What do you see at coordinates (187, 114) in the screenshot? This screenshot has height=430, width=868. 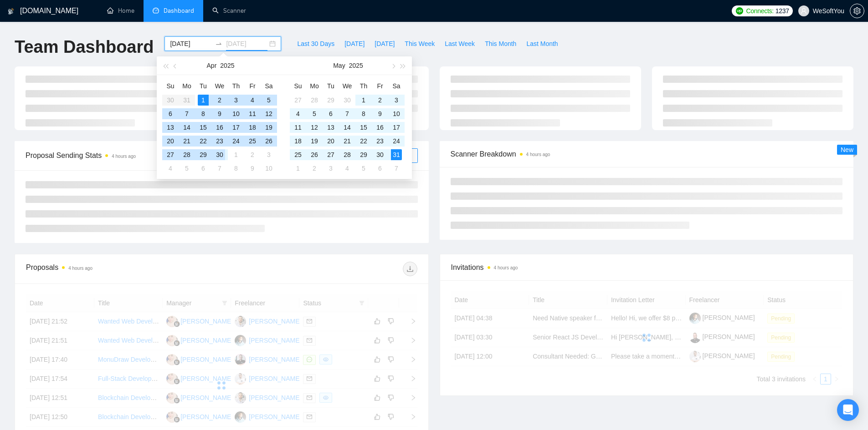 I see `td: 2025-04-07` at bounding box center [187, 114].